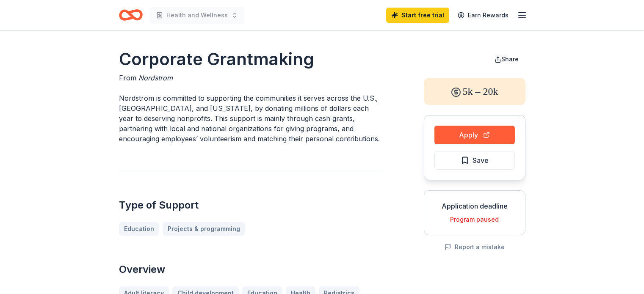 Image resolution: width=644 pixels, height=294 pixels. What do you see at coordinates (475, 91) in the screenshot?
I see `div: 5k – 20k` at bounding box center [475, 91].